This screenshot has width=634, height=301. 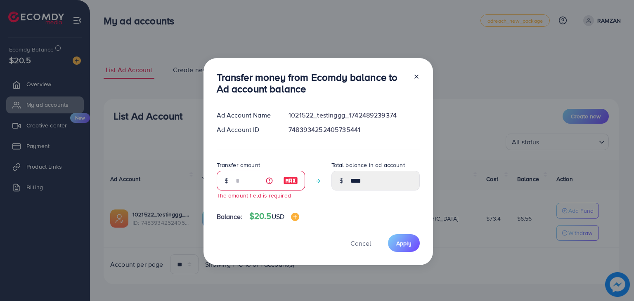 I want to click on span: Cancel, so click(x=361, y=244).